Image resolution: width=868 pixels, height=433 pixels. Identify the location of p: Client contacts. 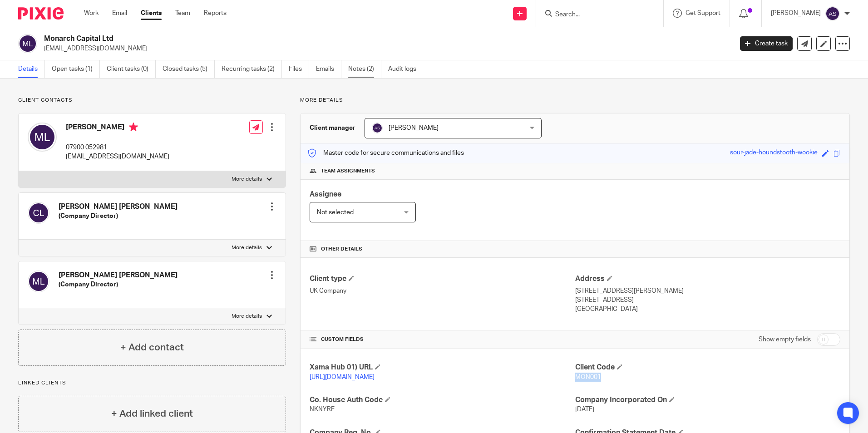
(152, 100).